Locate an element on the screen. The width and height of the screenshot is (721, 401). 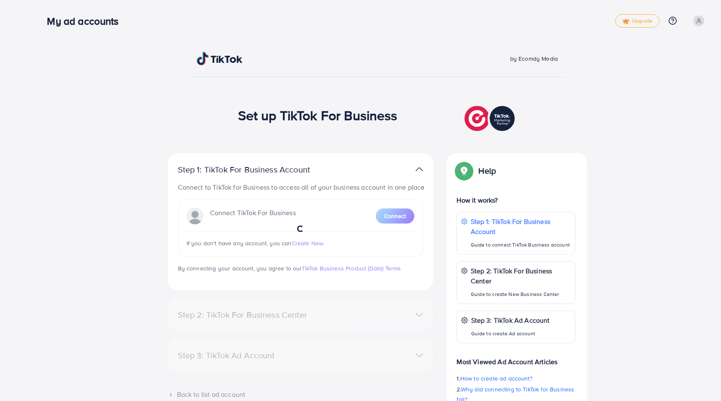
h1: Set up TikTok For Business is located at coordinates (318, 115).